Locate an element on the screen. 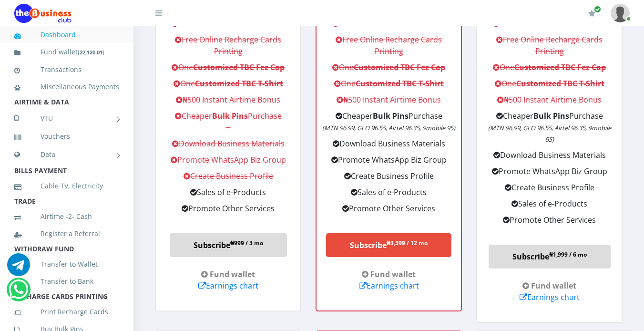  sup: ₦1,999 / 6 mo is located at coordinates (567, 254).